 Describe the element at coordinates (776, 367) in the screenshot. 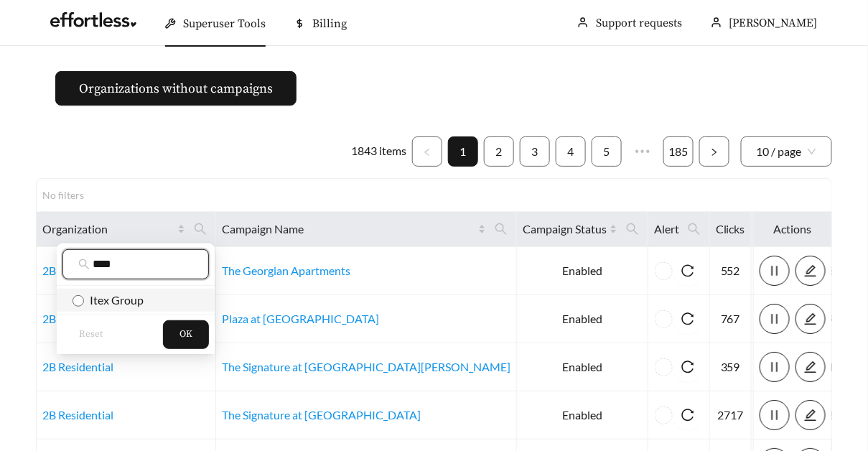

I see `td: 8.25%` at that location.